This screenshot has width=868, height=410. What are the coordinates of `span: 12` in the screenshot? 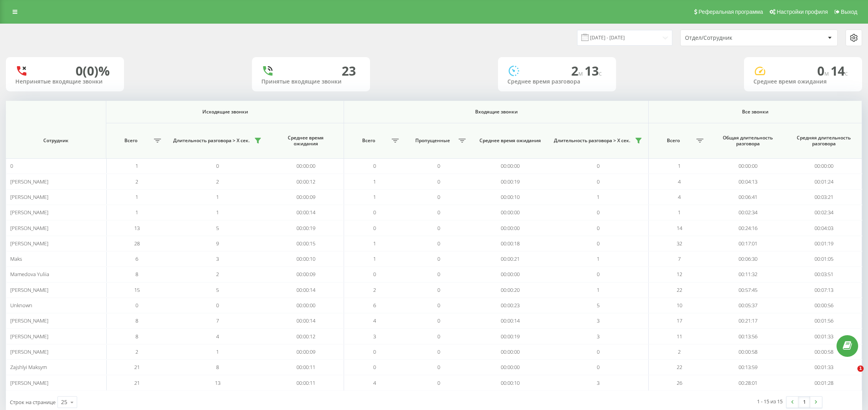 It's located at (679, 274).